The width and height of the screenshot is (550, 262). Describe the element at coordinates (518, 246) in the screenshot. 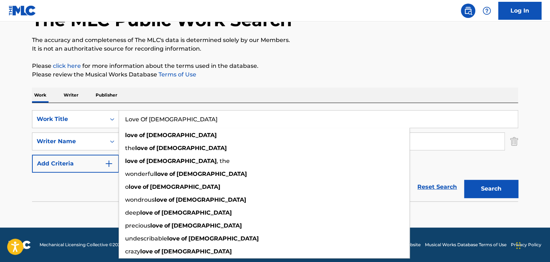

I see `div: Arrastrar` at that location.